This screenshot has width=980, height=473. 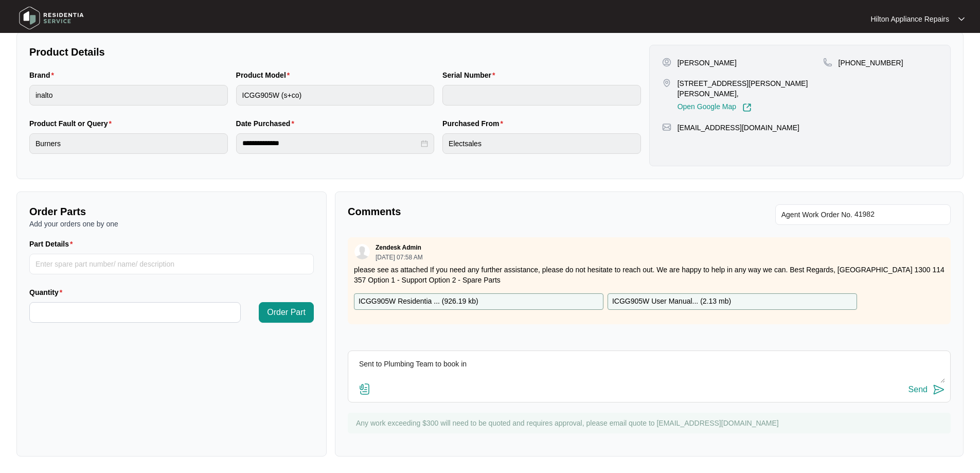 I want to click on label: Brand, so click(x=44, y=75).